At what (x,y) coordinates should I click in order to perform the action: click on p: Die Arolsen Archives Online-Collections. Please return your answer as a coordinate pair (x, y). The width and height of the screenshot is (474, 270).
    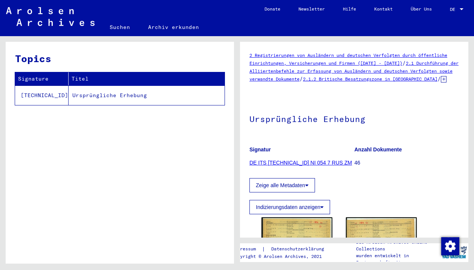
    Looking at the image, I should click on (398, 246).